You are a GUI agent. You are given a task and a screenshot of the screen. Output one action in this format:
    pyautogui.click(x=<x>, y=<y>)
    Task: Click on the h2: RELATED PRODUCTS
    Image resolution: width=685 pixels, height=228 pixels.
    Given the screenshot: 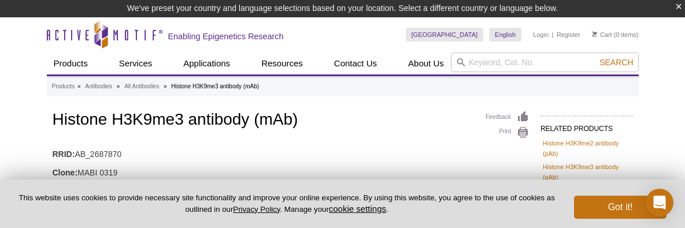 What is the action you would take?
    pyautogui.click(x=587, y=126)
    